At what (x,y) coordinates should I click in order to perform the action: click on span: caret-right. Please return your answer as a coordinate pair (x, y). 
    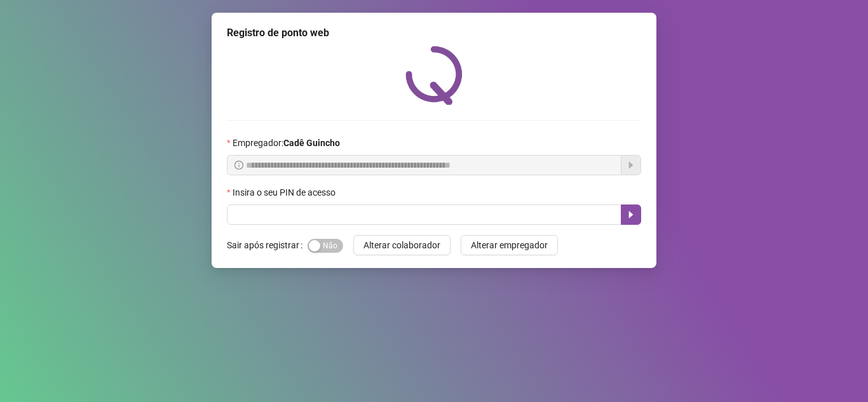
    Looking at the image, I should click on (631, 215).